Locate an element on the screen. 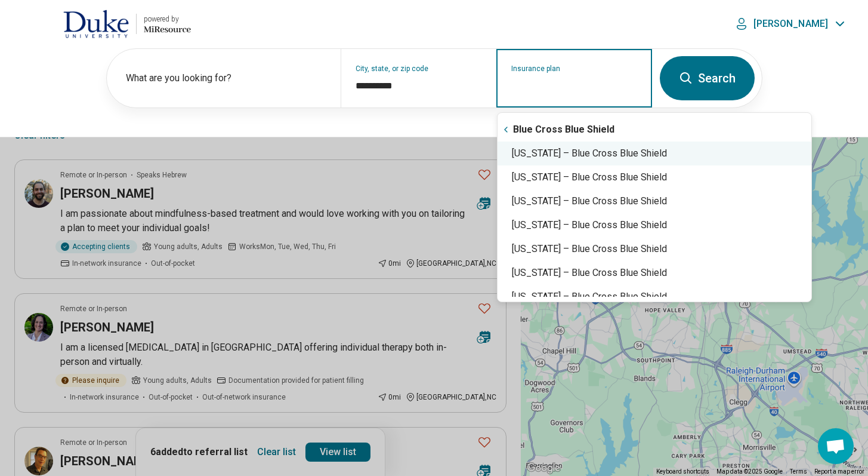  div: Blue Cross Blue Shield is located at coordinates (655, 130).